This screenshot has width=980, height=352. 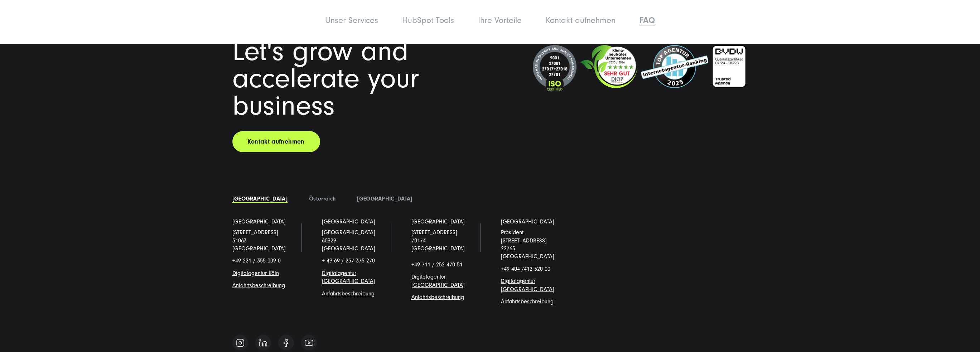 What do you see at coordinates (285, 342) in the screenshot?
I see `img: Follow us on Facebook` at bounding box center [285, 342].